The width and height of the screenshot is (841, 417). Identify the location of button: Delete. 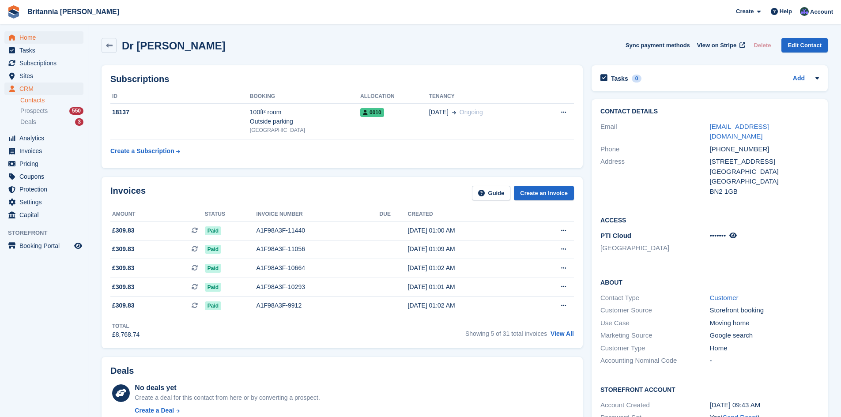
(762, 45).